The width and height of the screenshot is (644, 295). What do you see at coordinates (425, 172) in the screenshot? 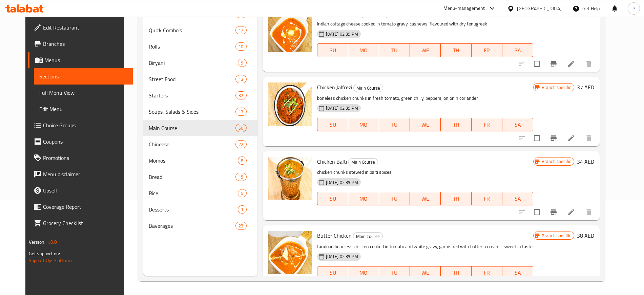
I see `p: chicken chunks stewed in balti spices` at bounding box center [425, 172].